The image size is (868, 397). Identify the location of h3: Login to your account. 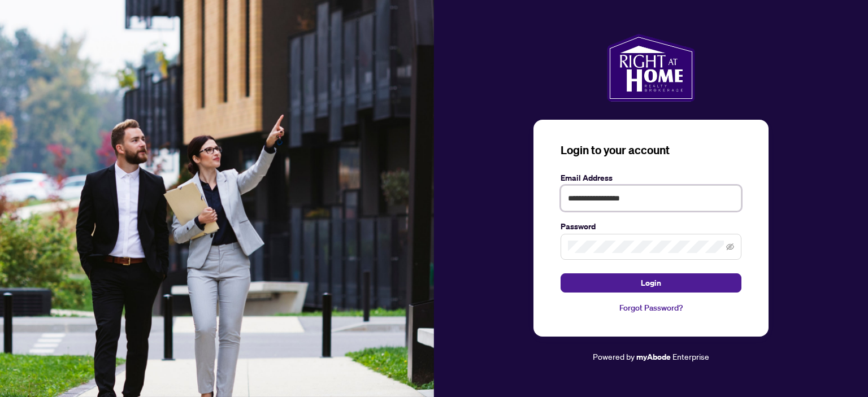
(651, 150).